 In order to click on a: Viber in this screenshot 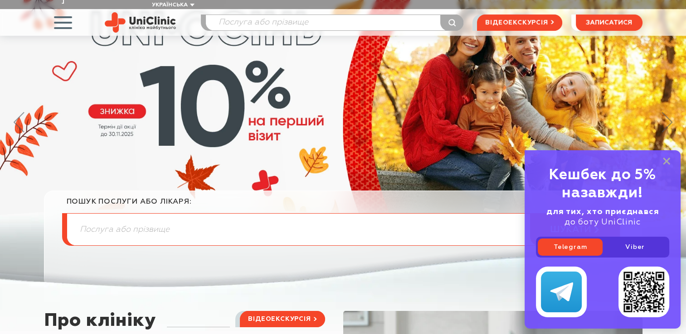, I will do `click(634, 247)`.